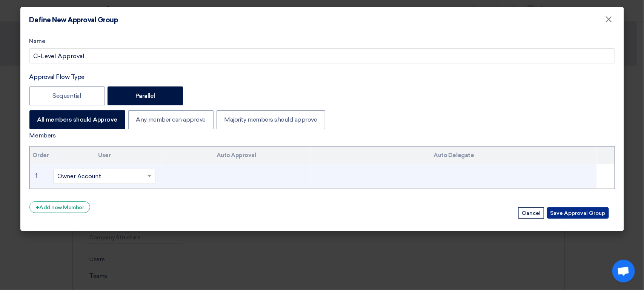 This screenshot has width=644, height=290. Describe the element at coordinates (236, 155) in the screenshot. I see `th: Auto Approval` at that location.